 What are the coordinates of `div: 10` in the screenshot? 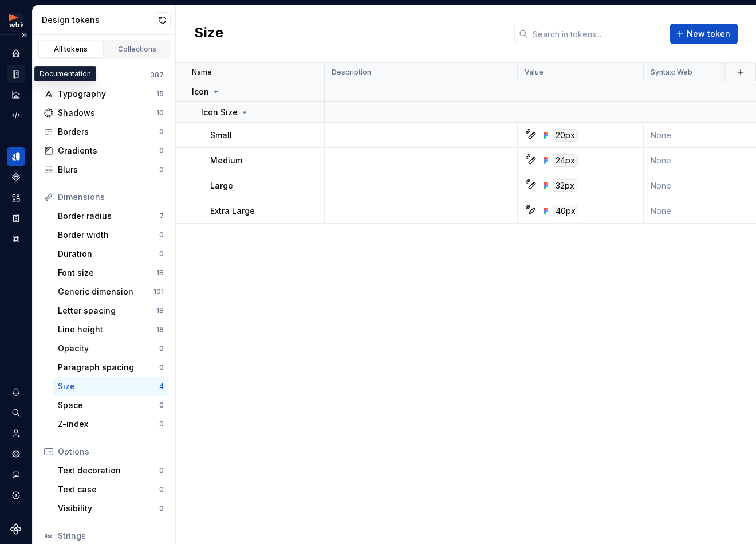 It's located at (160, 113).